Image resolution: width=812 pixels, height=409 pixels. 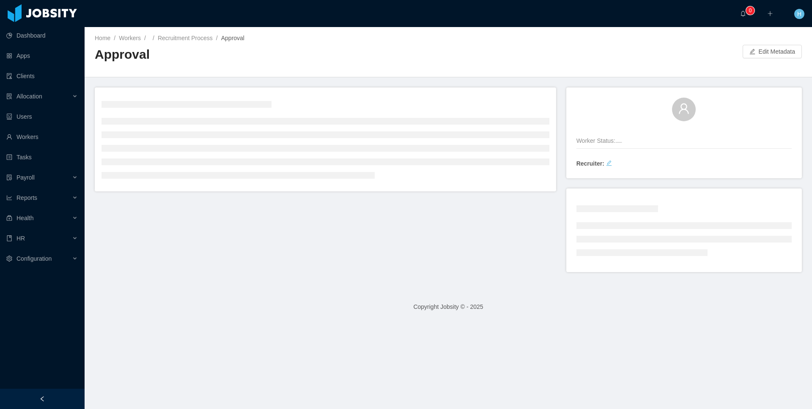 I want to click on h2: Approval, so click(x=271, y=55).